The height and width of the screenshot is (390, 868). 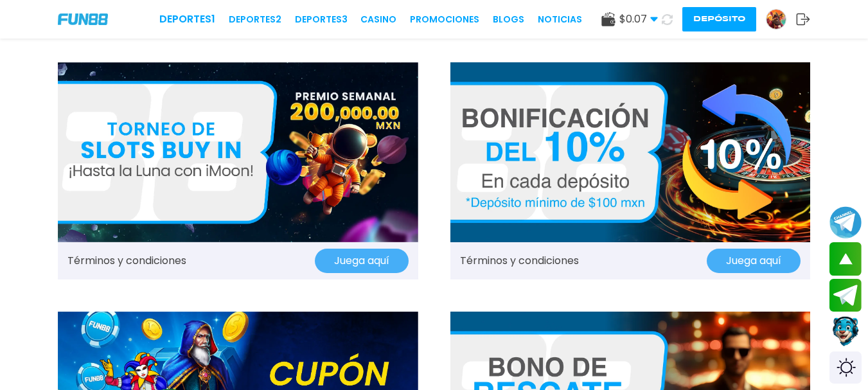 What do you see at coordinates (776, 19) in the screenshot?
I see `img: Avatar` at bounding box center [776, 19].